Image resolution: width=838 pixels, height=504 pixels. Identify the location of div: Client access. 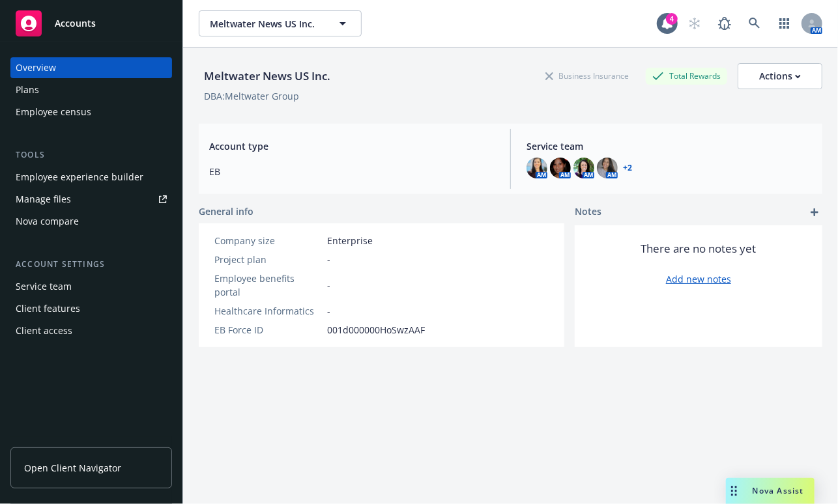
(44, 331).